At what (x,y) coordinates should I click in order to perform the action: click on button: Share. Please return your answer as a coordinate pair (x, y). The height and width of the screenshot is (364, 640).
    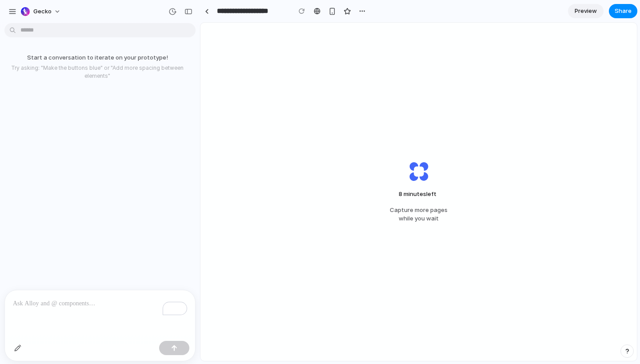
    Looking at the image, I should click on (623, 11).